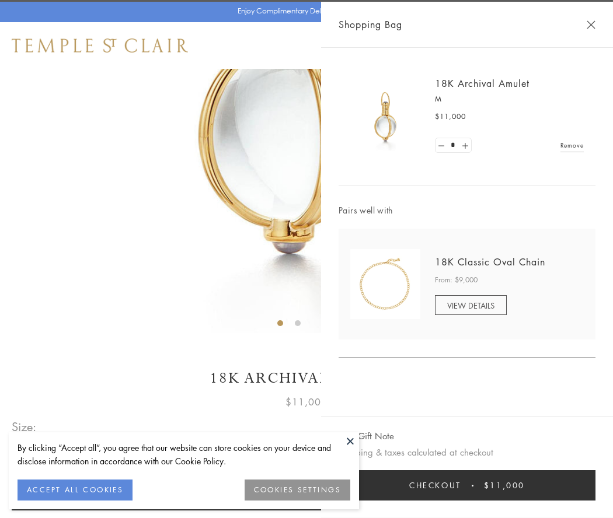 The height and width of the screenshot is (518, 613). I want to click on span: Pairs well with, so click(467, 210).